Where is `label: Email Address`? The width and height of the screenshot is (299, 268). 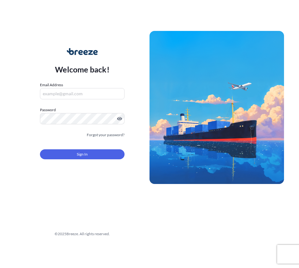 label: Email Address is located at coordinates (52, 85).